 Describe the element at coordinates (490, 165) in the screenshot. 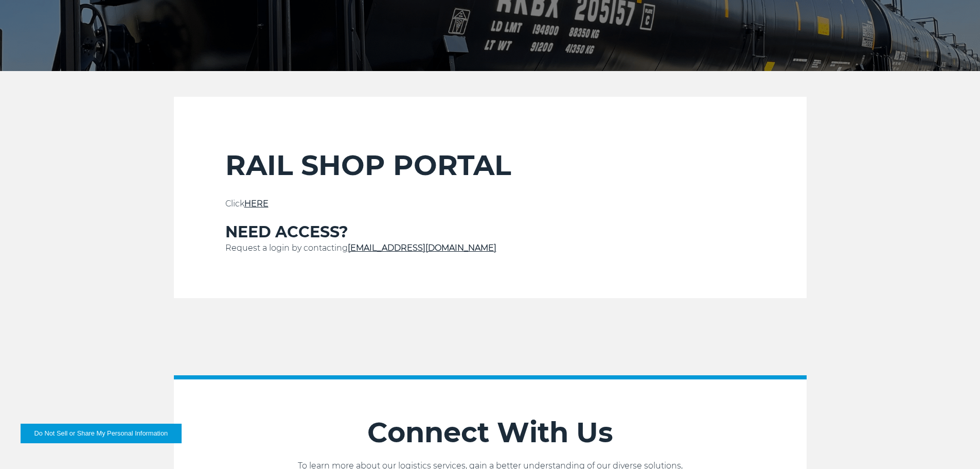

I see `h2: RAIL SHOP PORTAL` at that location.